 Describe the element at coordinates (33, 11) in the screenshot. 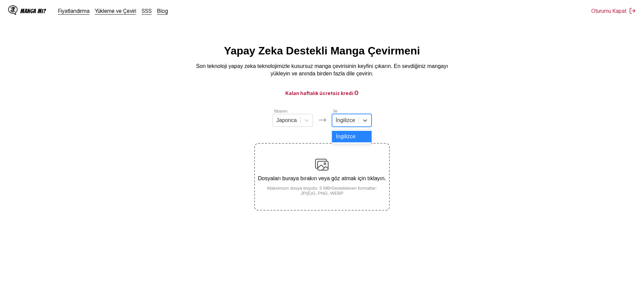

I see `font: Manga mı?` at that location.